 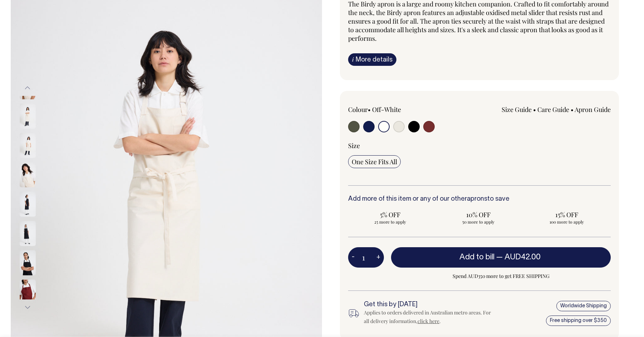 What do you see at coordinates (501, 257) in the screenshot?
I see `button: Add to bill —AUD42.00` at bounding box center [501, 257].